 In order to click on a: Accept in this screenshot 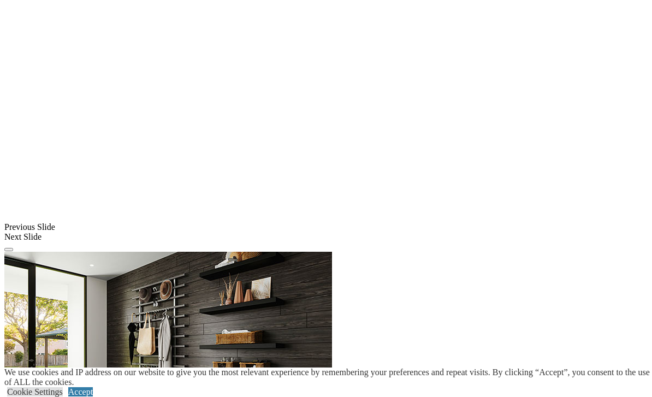, I will do `click(80, 391)`.